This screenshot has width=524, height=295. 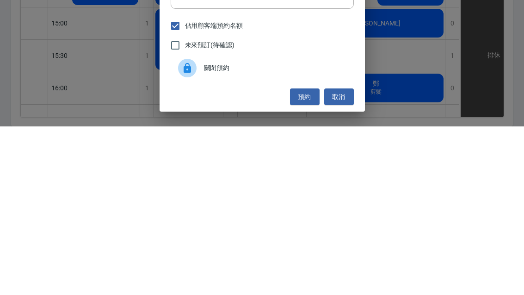 I want to click on div: 30分鐘, so click(x=262, y=99).